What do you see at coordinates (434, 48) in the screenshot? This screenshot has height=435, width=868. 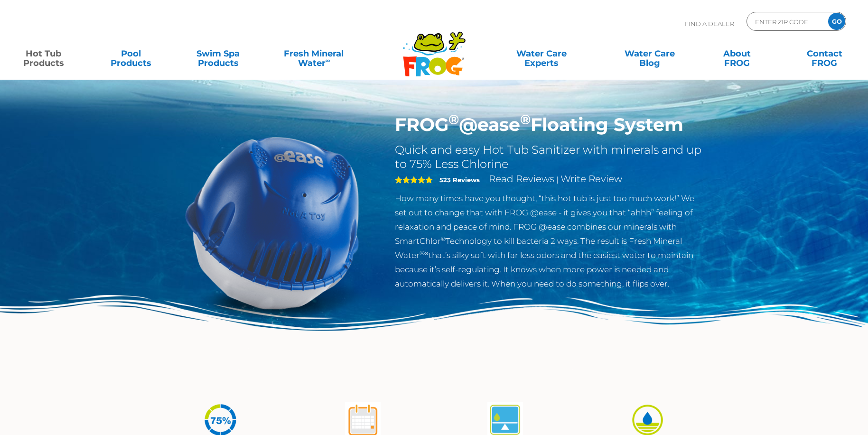 I see `img: Frog Products Logo` at bounding box center [434, 48].